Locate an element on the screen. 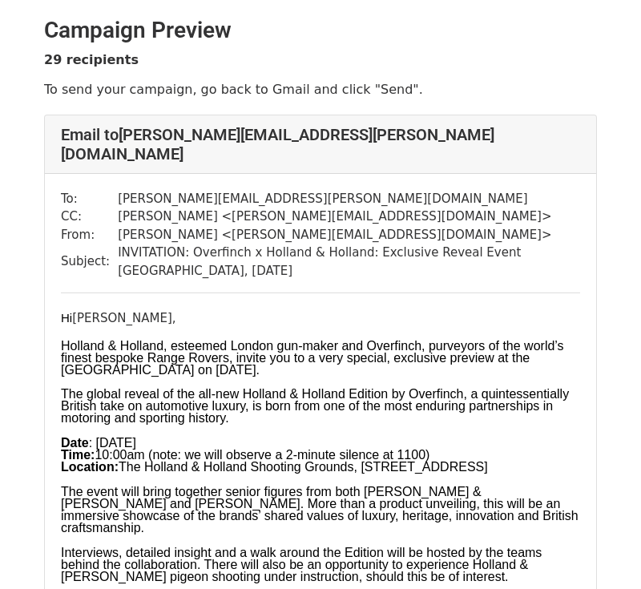  b: Date is located at coordinates (74, 442).